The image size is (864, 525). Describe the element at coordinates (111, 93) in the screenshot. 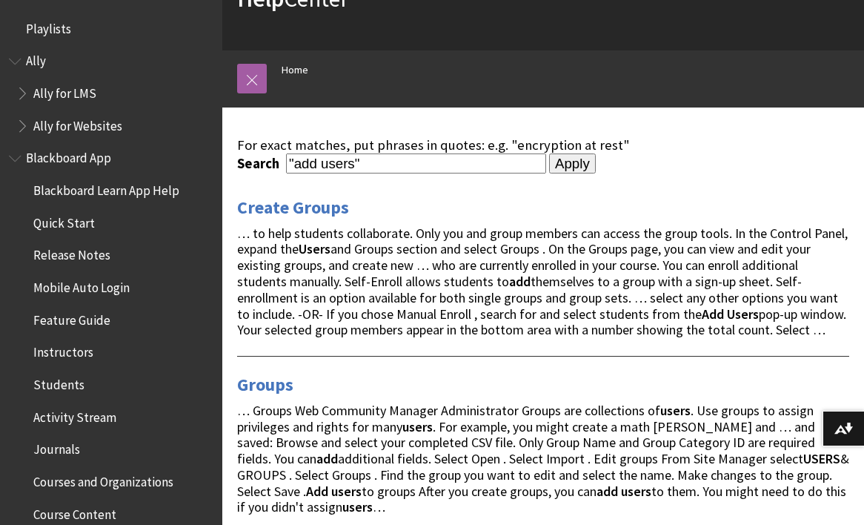

I see `nav: Book outline for Anthology Ally Help` at that location.